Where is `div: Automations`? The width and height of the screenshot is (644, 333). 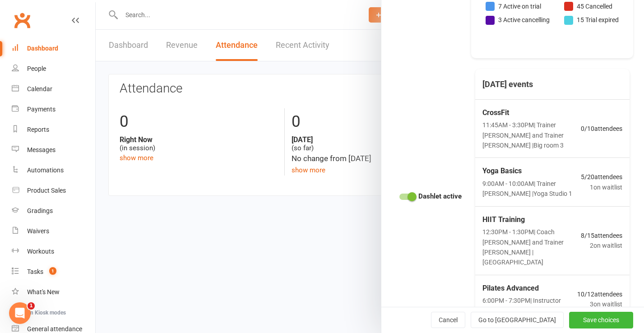 div: Automations is located at coordinates (45, 170).